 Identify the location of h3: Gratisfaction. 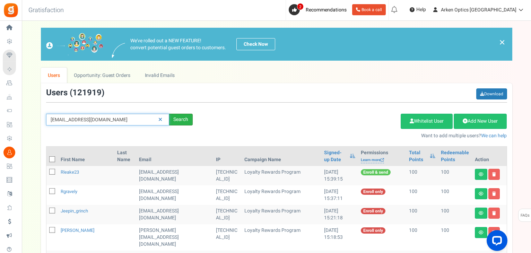
(46, 10).